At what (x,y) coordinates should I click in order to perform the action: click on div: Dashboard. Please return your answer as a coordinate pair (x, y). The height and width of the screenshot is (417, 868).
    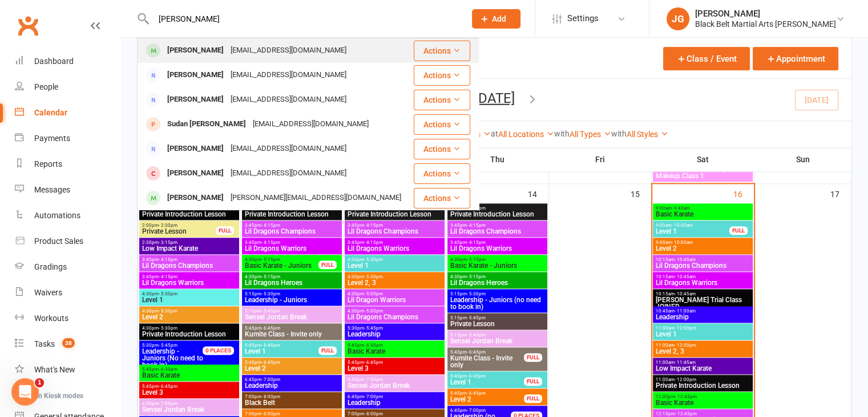
    Looking at the image, I should click on (54, 61).